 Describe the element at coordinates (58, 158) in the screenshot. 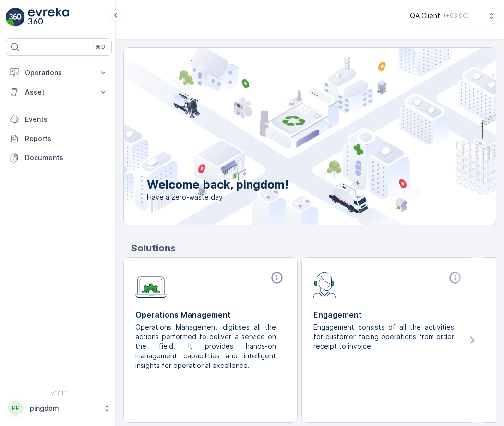

I see `a: Documents` at that location.